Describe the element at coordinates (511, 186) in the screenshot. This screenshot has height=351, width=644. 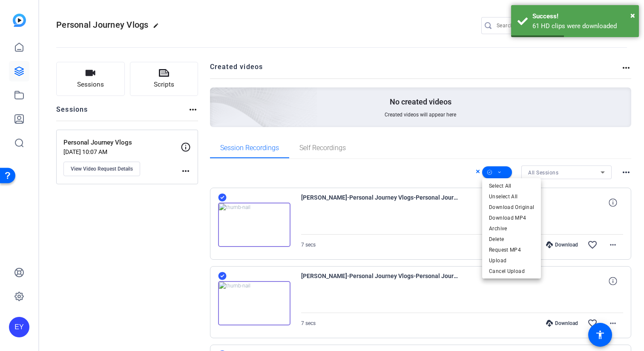
I see `span: Select All` at that location.